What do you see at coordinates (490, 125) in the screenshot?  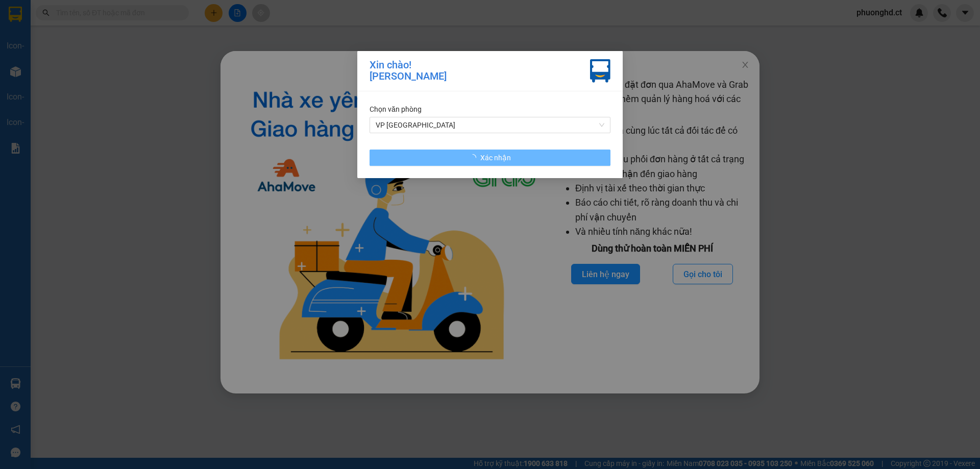 I see `span: VP Hà Đông` at bounding box center [490, 125].